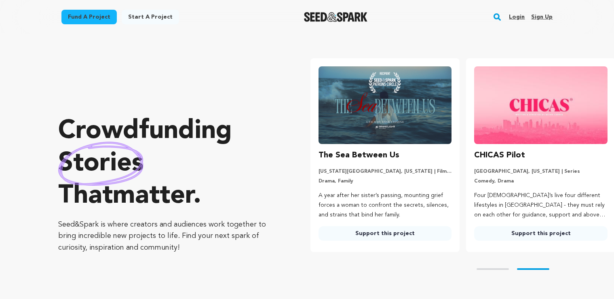  I want to click on a: Seed&Spark Homepage, so click(335, 17).